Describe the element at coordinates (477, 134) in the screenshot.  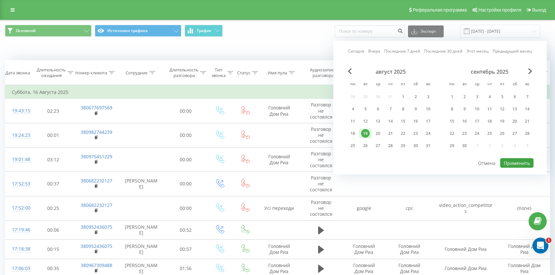
I see `div: ср 24 сент. 2025 г.` at that location.